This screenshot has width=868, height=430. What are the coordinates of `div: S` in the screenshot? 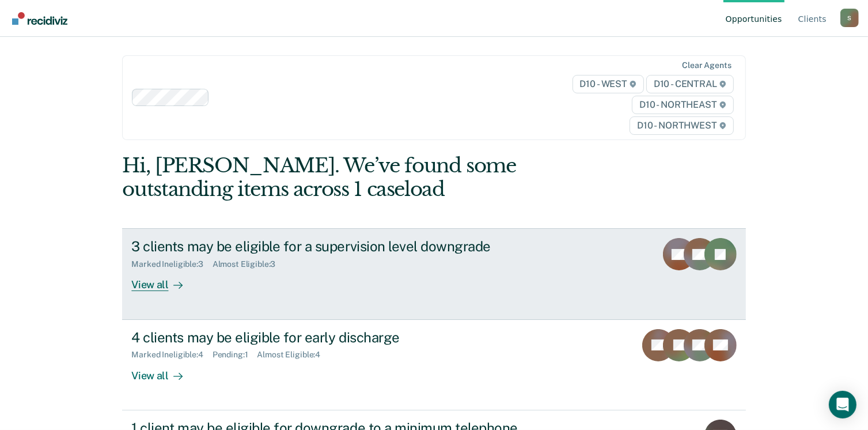 It's located at (849, 18).